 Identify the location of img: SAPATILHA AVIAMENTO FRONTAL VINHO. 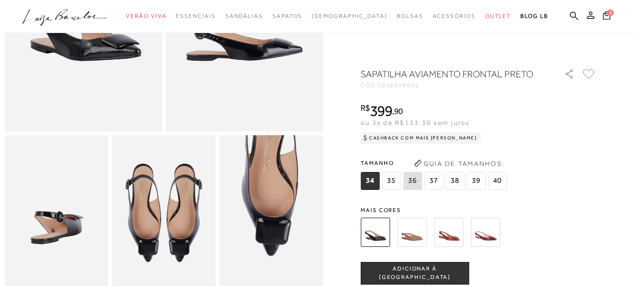
(485, 232).